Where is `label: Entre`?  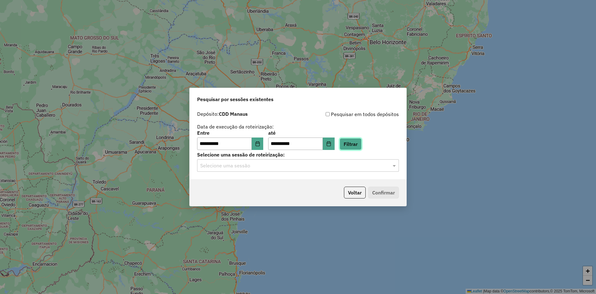 label: Entre is located at coordinates (230, 133).